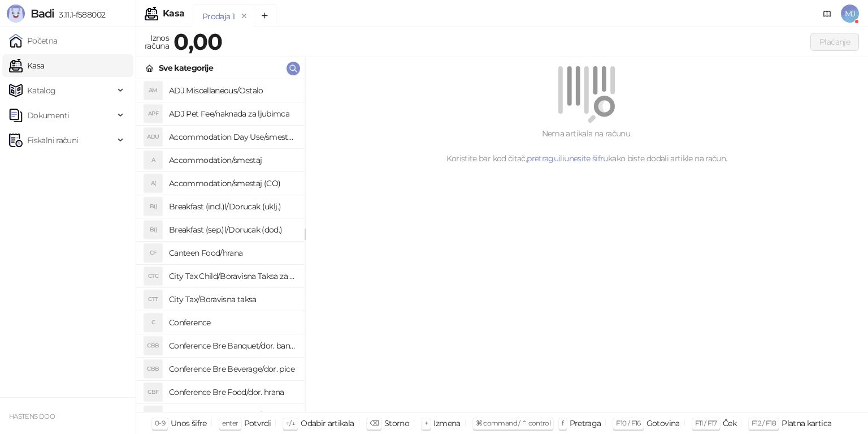 The height and width of the screenshot is (434, 868). What do you see at coordinates (154, 415) in the screenshot?
I see `div: CLB` at bounding box center [154, 415].